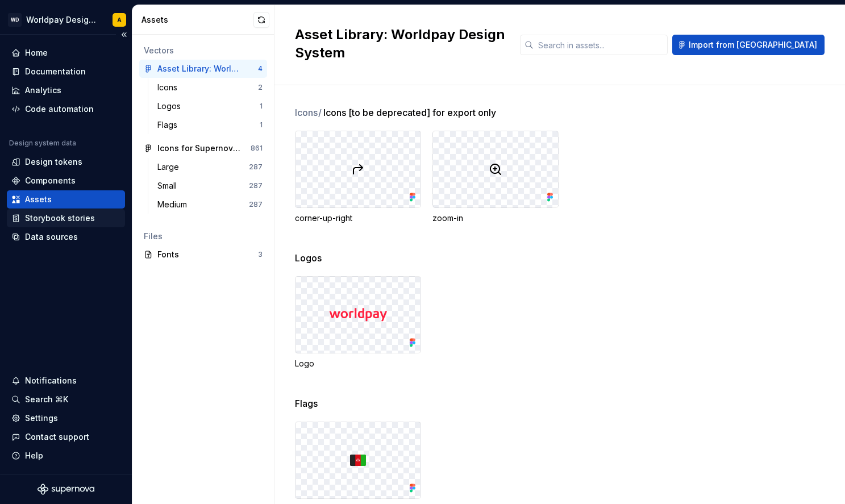 This screenshot has height=504, width=845. Describe the element at coordinates (54, 162) in the screenshot. I see `div: Design tokens` at that location.